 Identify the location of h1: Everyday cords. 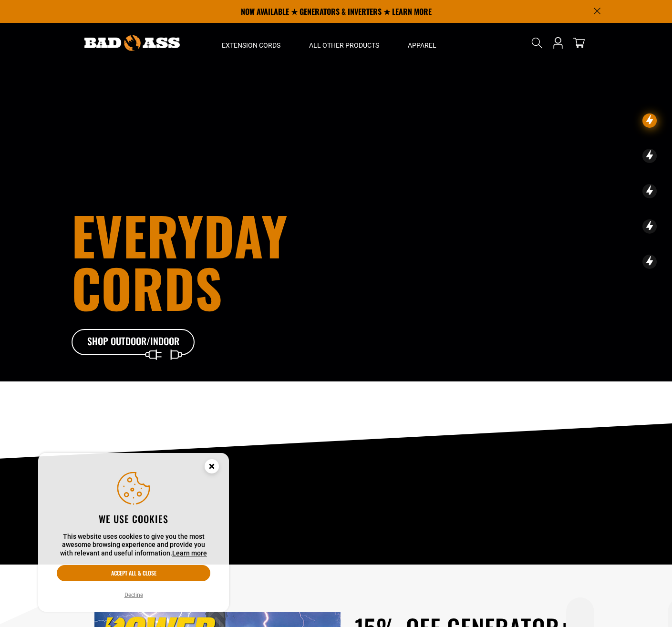
(231, 261).